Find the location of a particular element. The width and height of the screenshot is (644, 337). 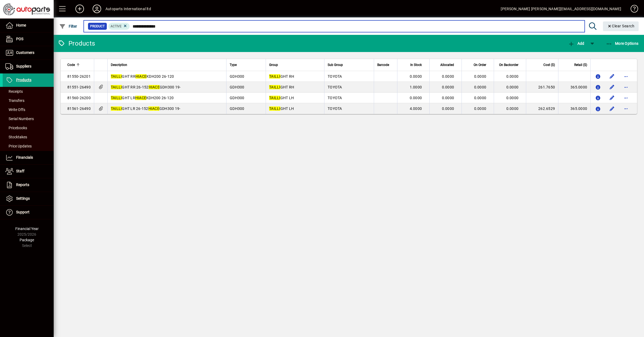

span: Products is located at coordinates (24, 80).